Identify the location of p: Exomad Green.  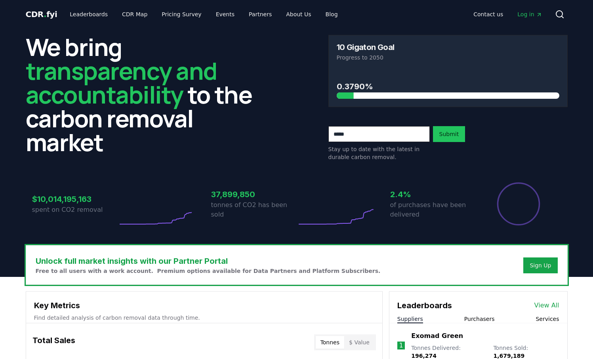
(437, 336).